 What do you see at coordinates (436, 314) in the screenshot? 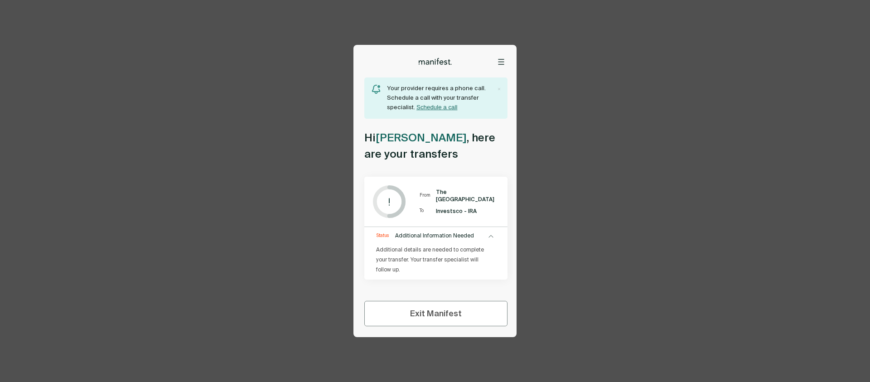
I see `span: Exit Manifest` at bounding box center [436, 314].